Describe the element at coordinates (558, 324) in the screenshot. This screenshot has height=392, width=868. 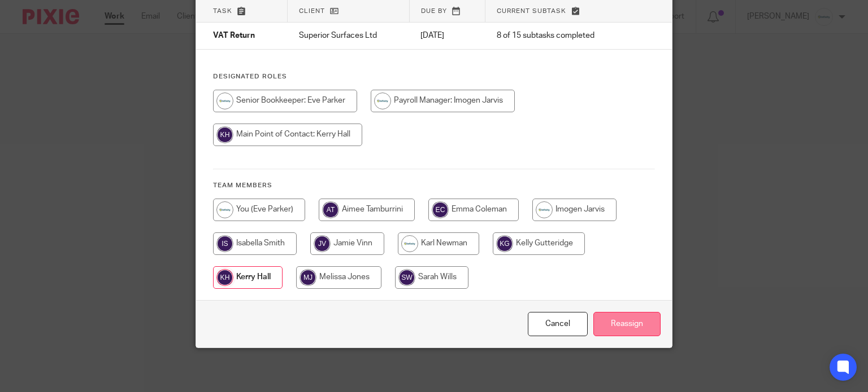
I see `a: Close this dialog window` at that location.